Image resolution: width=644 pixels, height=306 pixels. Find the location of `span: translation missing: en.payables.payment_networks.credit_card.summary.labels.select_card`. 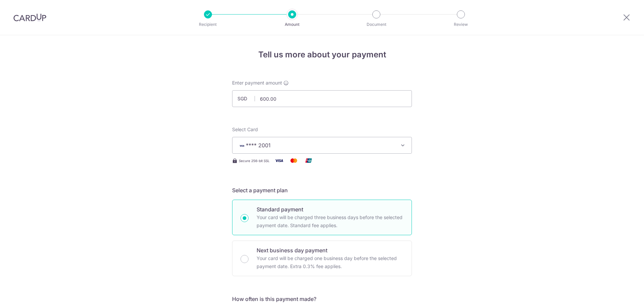

span: translation missing: en.payables.payment_networks.credit_card.summary.labels.select_card is located at coordinates (245, 129).